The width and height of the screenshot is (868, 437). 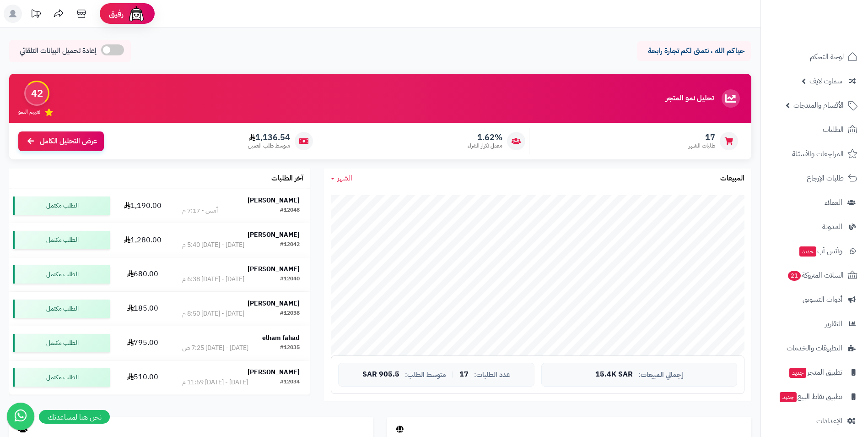 I want to click on span: التطبيقات والخدمات, so click(x=815, y=348).